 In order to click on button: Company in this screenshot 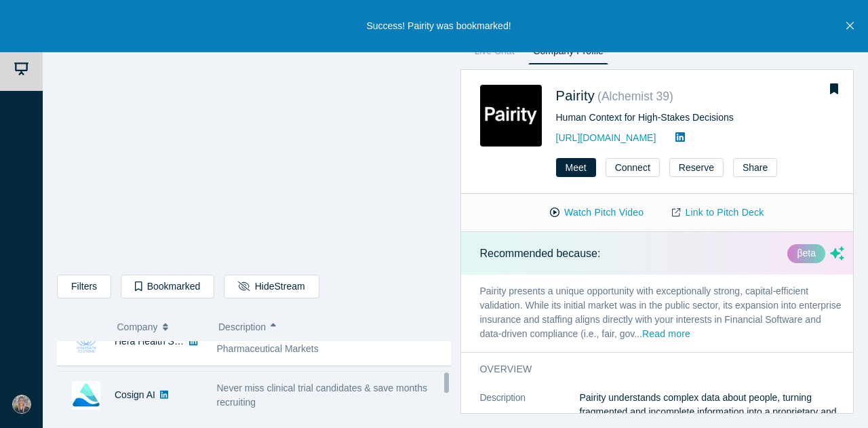, I will do `click(161, 327)`.